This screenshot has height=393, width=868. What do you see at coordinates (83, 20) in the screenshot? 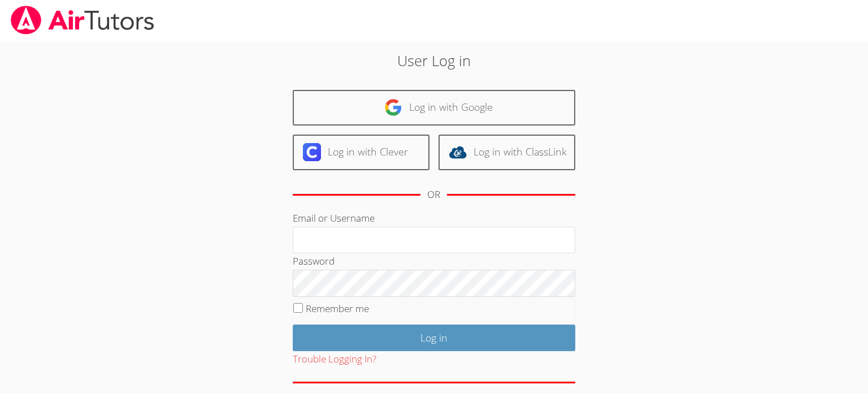
I see `img: airtutors_banner-c4298cdbf04f3fff15de1276eac7730deb9818008684d7c2e4769d2f7ddbe033.png` at bounding box center [83, 20].